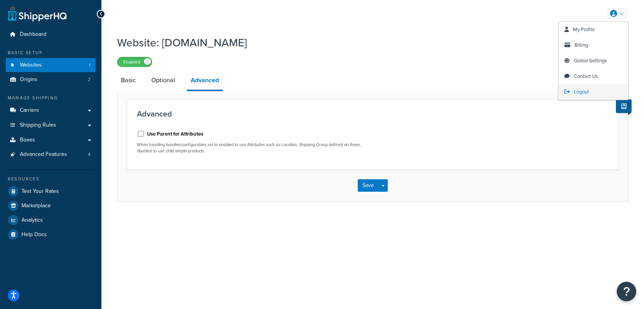 This screenshot has width=644, height=309. Describe the element at coordinates (584, 29) in the screenshot. I see `span: My Profile` at that location.